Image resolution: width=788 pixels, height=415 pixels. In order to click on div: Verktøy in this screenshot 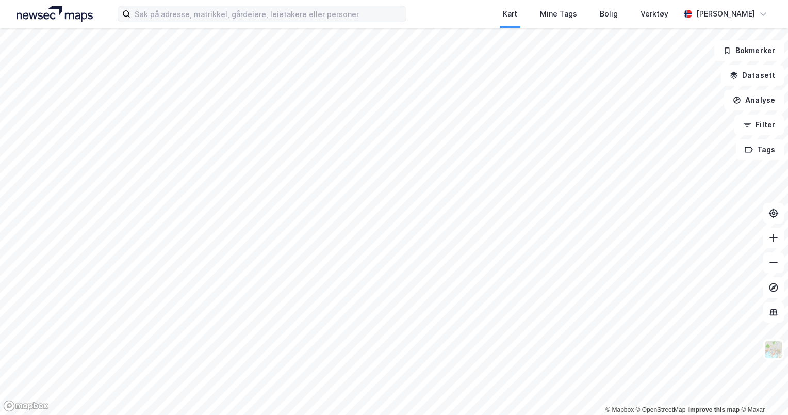, I will do `click(654, 14)`.